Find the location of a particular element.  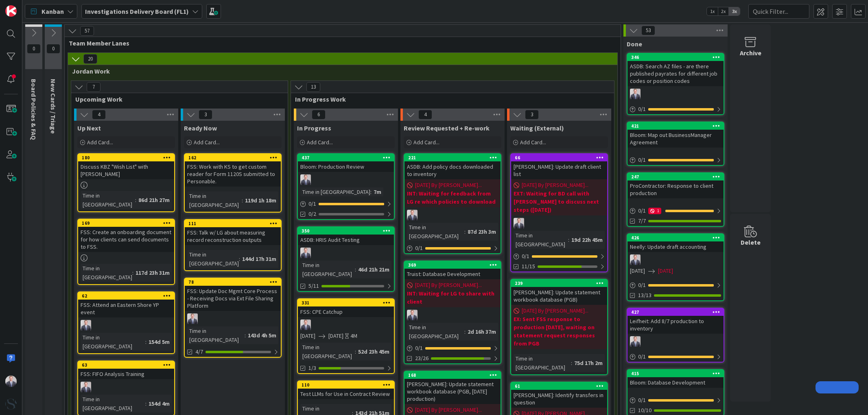

div: 19d 22h 45m is located at coordinates (586, 240).